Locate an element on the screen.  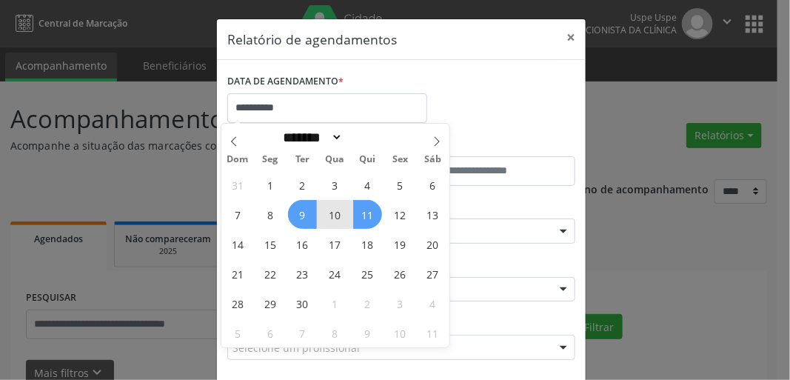
span: Setembro 13, 2025 is located at coordinates (432, 214).